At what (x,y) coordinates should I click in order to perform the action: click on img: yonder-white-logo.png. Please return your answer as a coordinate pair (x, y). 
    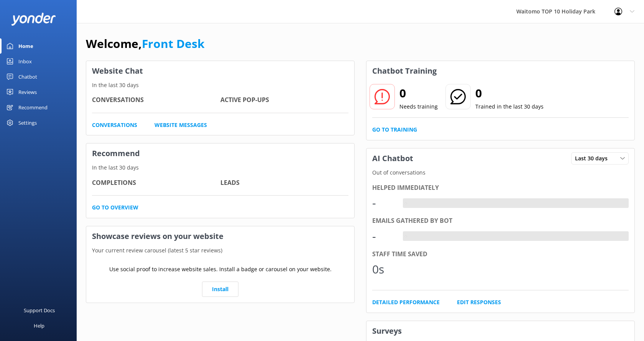
    Looking at the image, I should click on (33, 19).